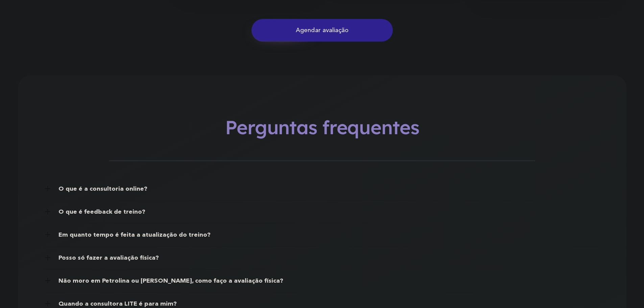 The height and width of the screenshot is (308, 644). What do you see at coordinates (329, 189) in the screenshot?
I see `p: O que é a consultoria online?` at bounding box center [329, 189].